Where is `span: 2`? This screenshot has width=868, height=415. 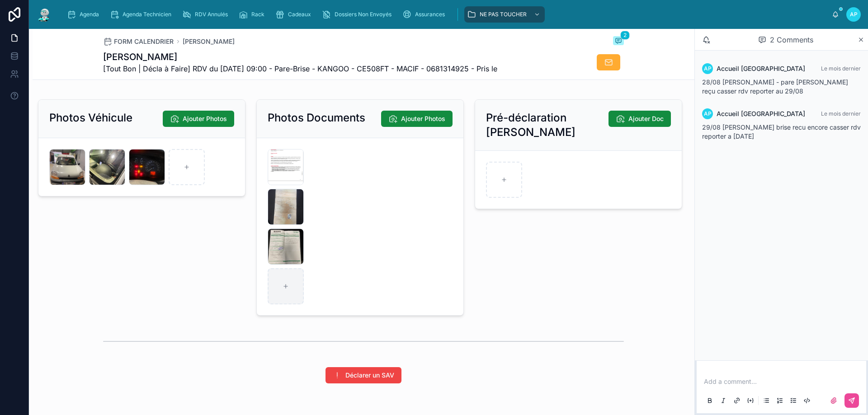
span: 2 is located at coordinates (625, 35).